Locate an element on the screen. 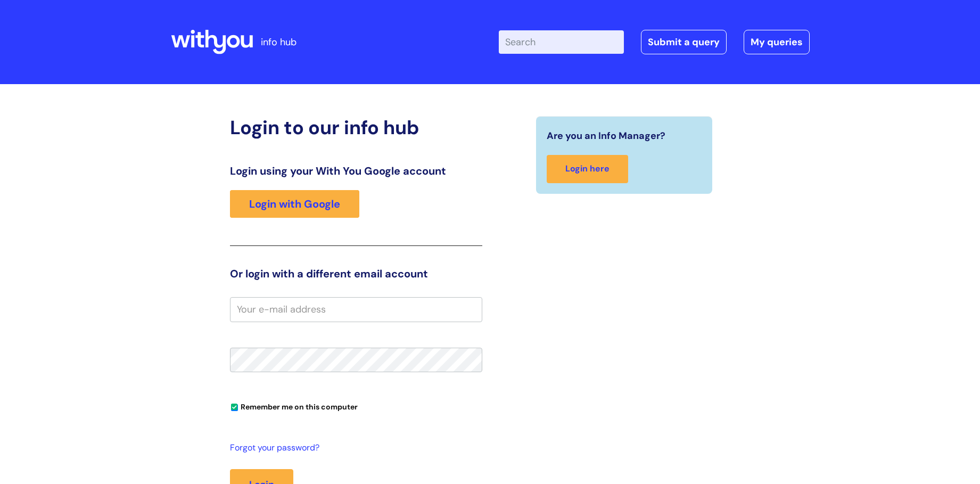 Image resolution: width=980 pixels, height=484 pixels. label: Remember me on this computer is located at coordinates (294, 406).